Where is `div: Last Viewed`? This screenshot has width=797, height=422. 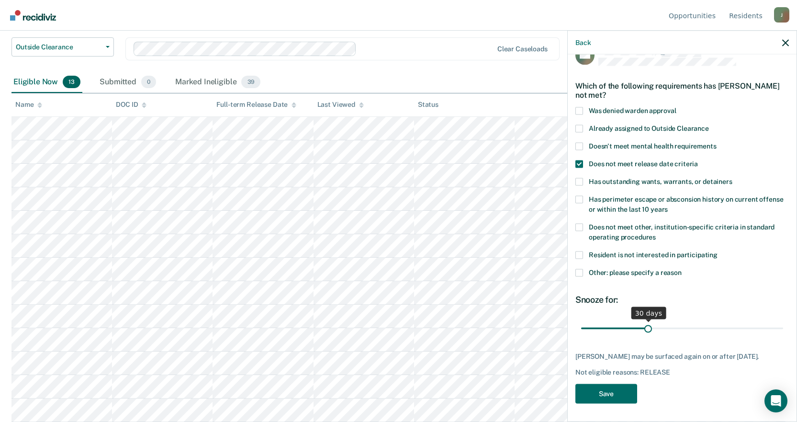 div: Last Viewed is located at coordinates (340, 104).